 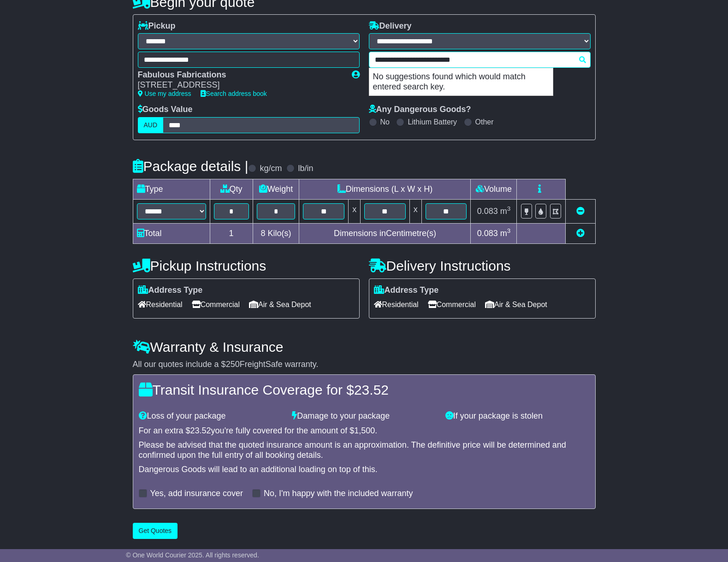 What do you see at coordinates (364, 430) in the screenshot?
I see `span: 1,500` at bounding box center [364, 430].